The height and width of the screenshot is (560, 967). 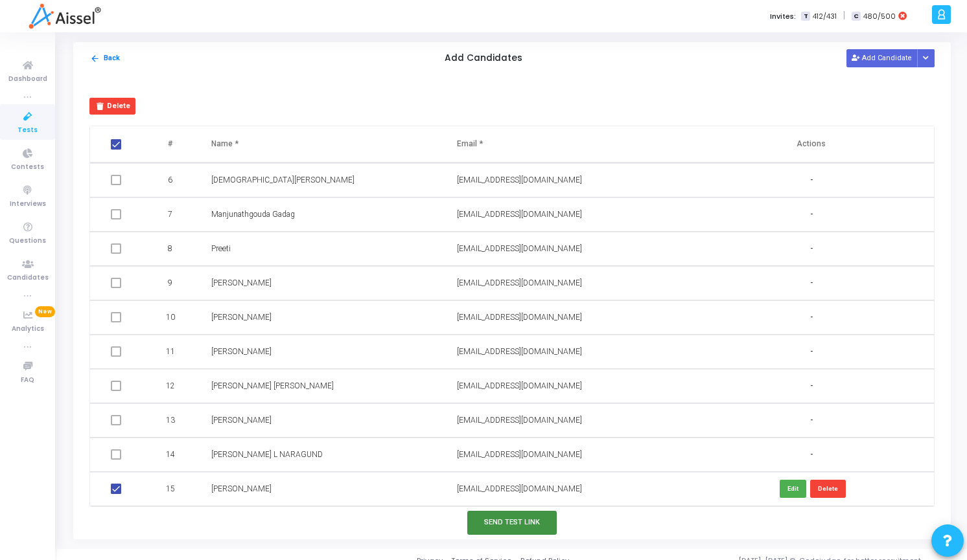 I want to click on span: Analytics, so click(x=28, y=329).